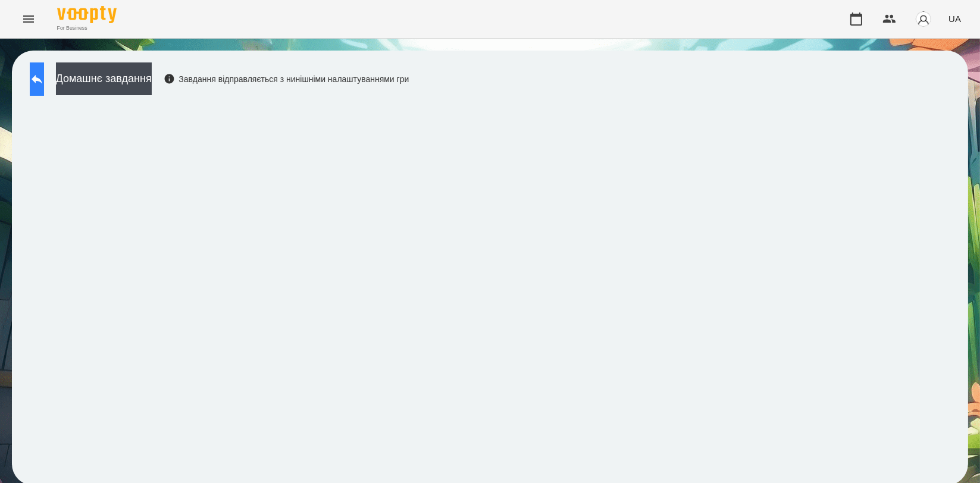 This screenshot has height=483, width=980. What do you see at coordinates (29, 19) in the screenshot?
I see `button: Menu` at bounding box center [29, 19].